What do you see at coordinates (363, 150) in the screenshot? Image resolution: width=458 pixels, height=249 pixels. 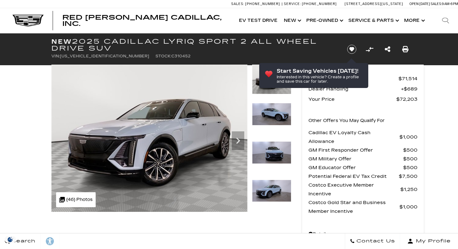 I see `a: GM First Responder Offer $500` at bounding box center [363, 150].